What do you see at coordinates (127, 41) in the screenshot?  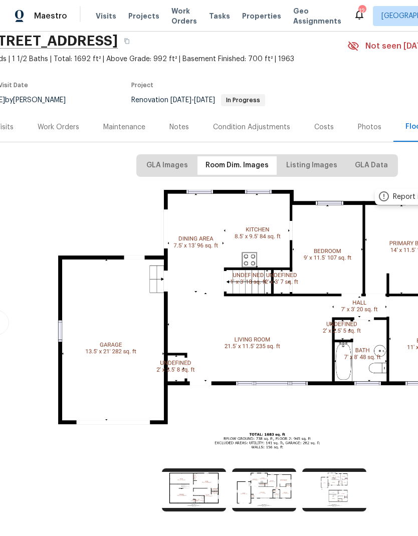 I see `button: Copy Address` at bounding box center [127, 41].